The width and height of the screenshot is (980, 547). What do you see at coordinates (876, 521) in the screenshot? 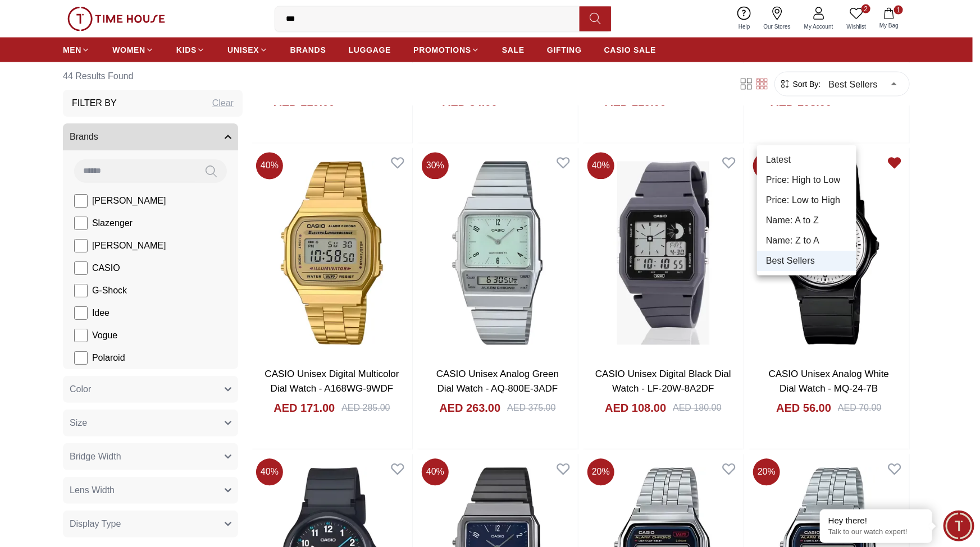
I see `div: Hey there!` at bounding box center [876, 521].